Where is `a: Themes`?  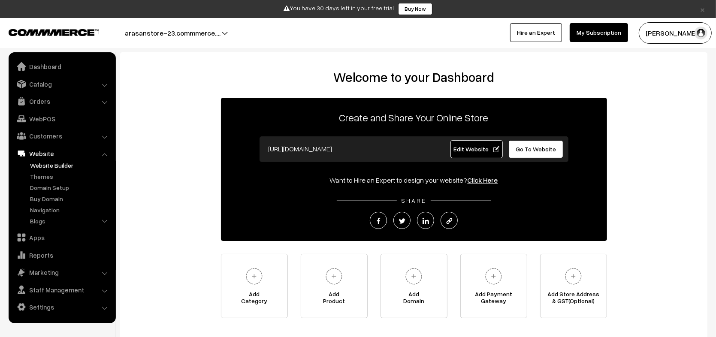
a: Themes is located at coordinates (70, 176).